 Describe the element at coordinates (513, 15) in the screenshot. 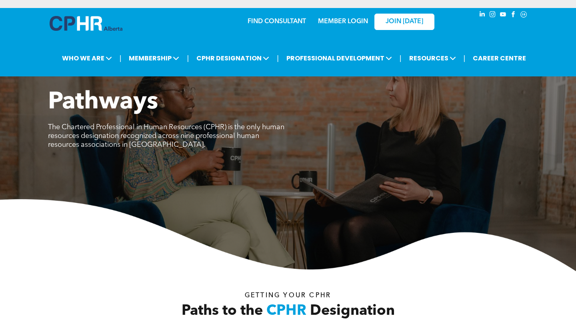

I see `a: facebook` at that location.